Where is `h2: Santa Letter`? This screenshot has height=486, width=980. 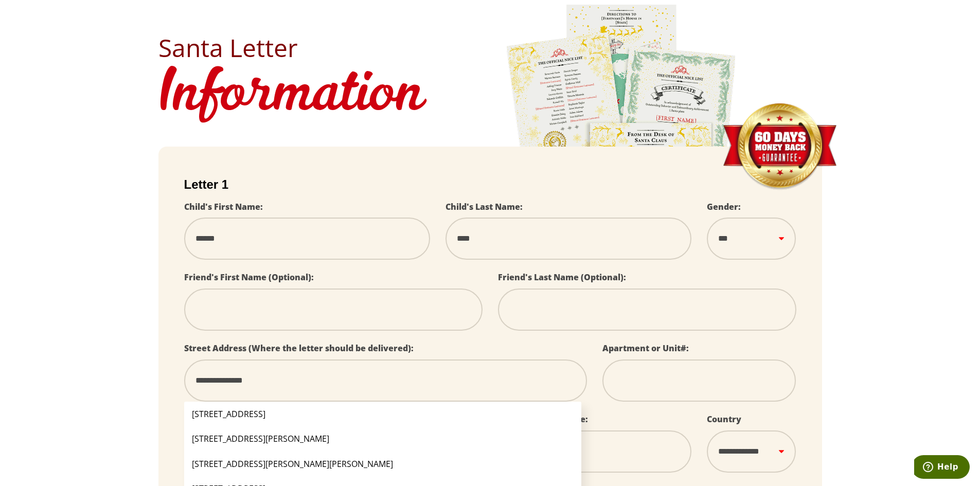 h2: Santa Letter is located at coordinates (490, 47).